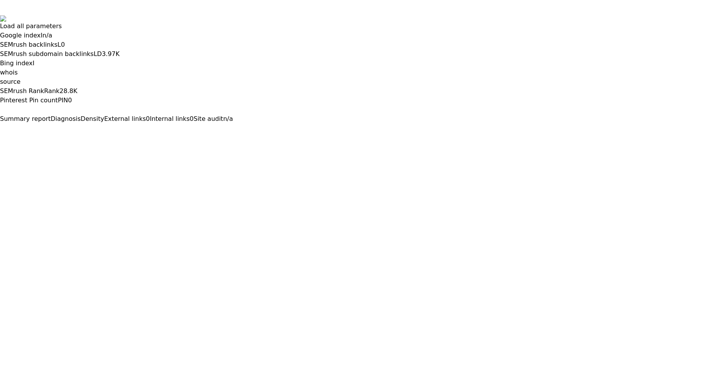 The height and width of the screenshot is (373, 713). Describe the element at coordinates (213, 118) in the screenshot. I see `a: Site auditn/a` at that location.